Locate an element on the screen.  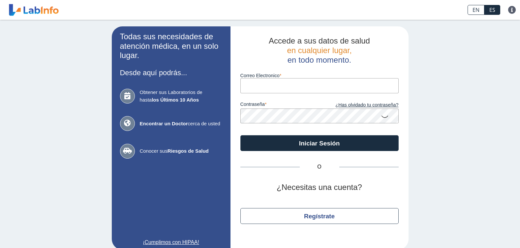
span: O is located at coordinates (319, 167).